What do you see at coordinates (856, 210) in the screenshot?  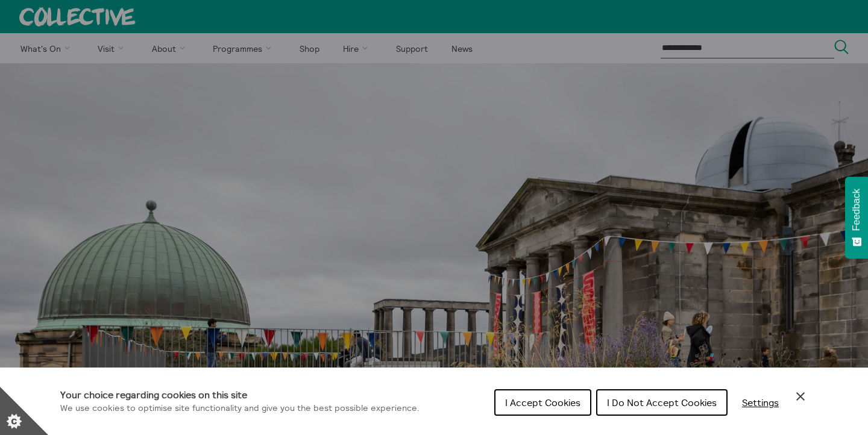 I see `span: Feedback` at bounding box center [856, 210].